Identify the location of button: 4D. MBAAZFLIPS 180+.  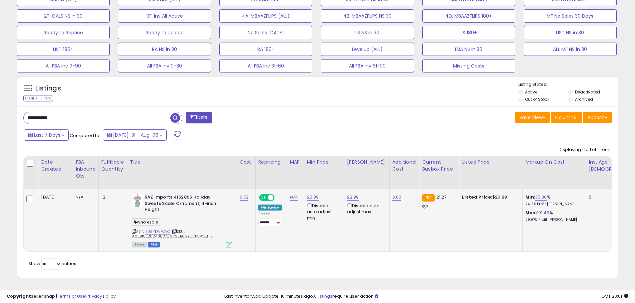
(468, 16).